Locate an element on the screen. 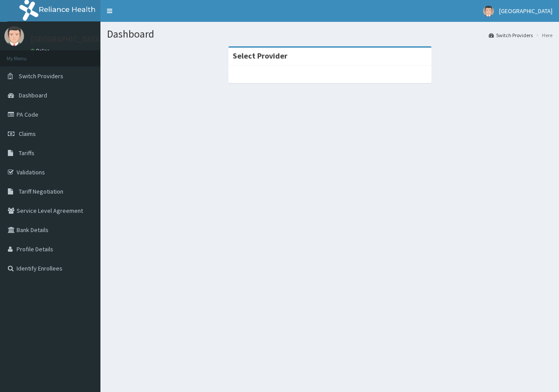 This screenshot has width=559, height=392. span: Switch Providers is located at coordinates (41, 76).